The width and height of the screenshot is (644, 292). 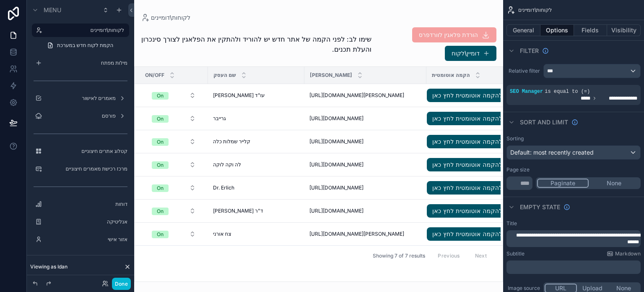 What do you see at coordinates (516, 138) in the screenshot?
I see `label: Sorting` at bounding box center [516, 138].